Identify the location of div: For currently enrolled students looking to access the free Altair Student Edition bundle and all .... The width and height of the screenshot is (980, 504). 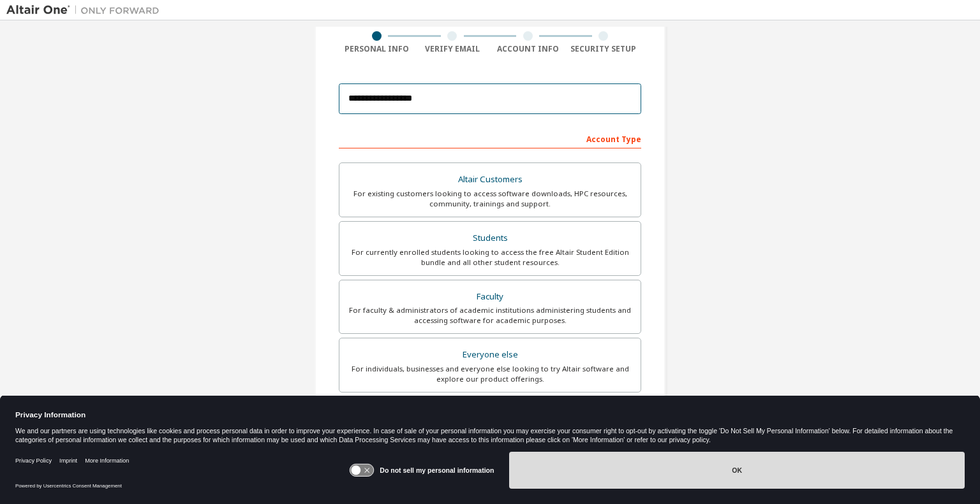
(490, 257).